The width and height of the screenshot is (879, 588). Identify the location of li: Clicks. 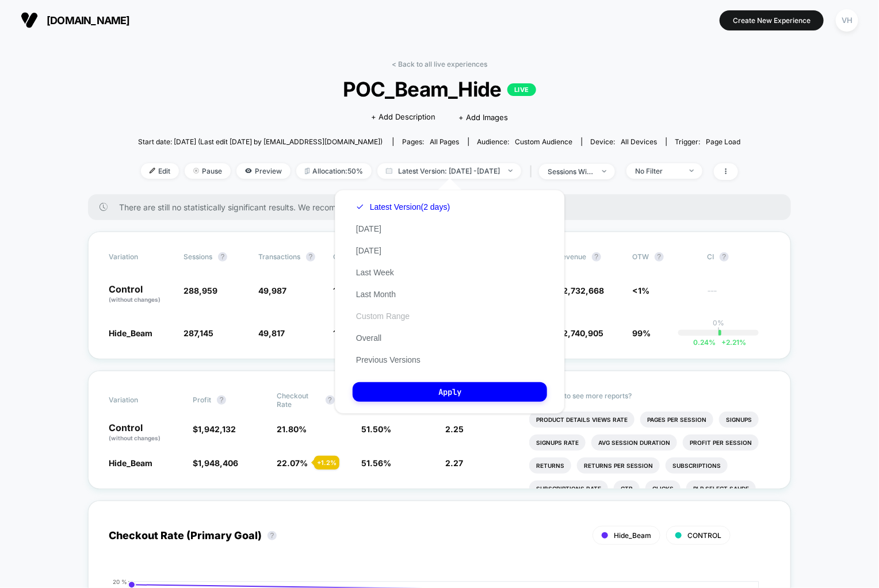
(663, 488).